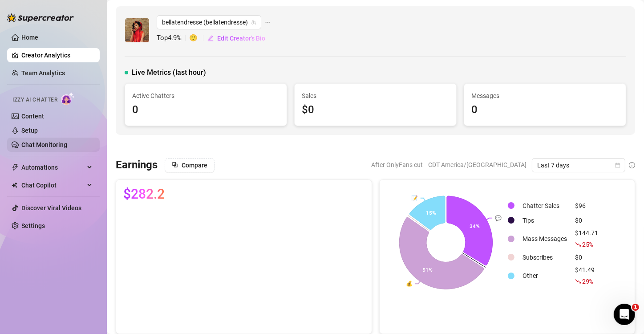 The height and width of the screenshot is (334, 644). What do you see at coordinates (190, 165) in the screenshot?
I see `button: Compare` at bounding box center [190, 165].